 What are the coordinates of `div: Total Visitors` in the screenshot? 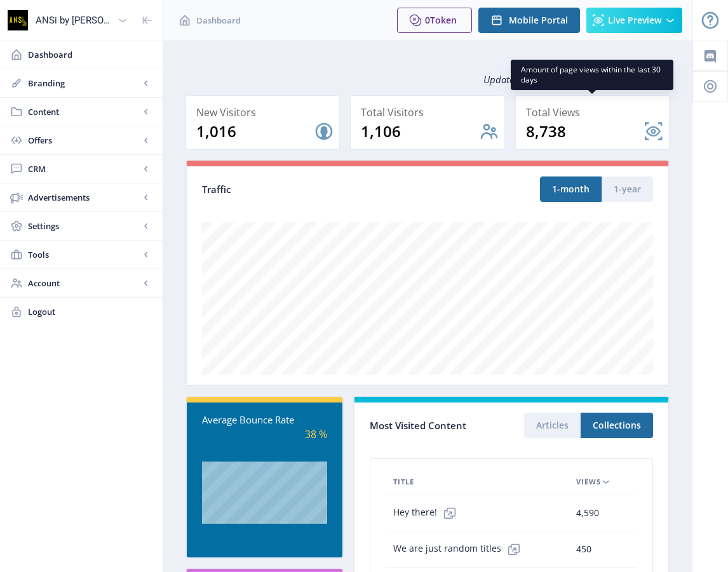 It's located at (429, 113).